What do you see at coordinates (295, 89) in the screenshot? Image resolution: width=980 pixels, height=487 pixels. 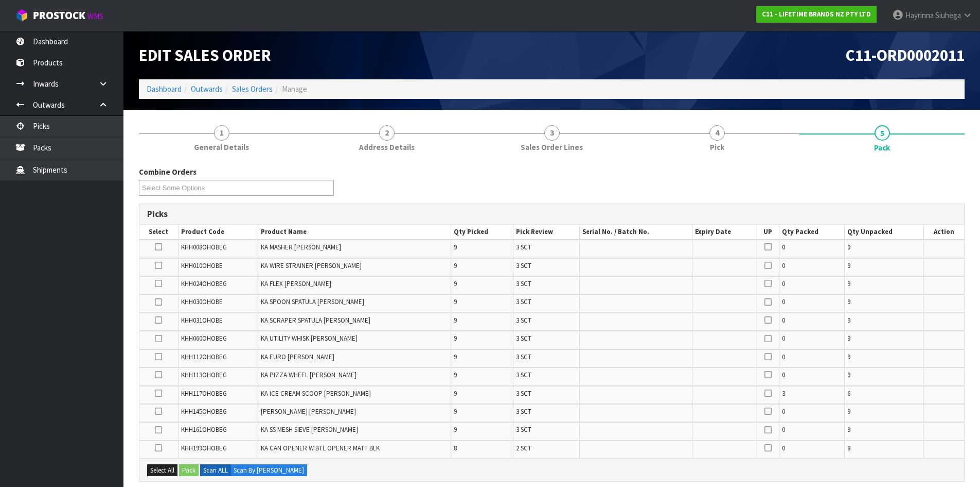 I see `span: Manage` at bounding box center [295, 89].